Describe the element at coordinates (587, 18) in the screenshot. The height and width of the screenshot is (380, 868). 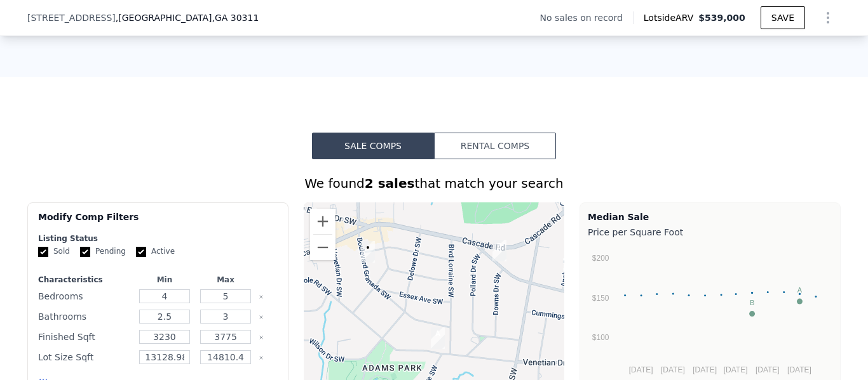
I see `div: No sales on record` at that location.